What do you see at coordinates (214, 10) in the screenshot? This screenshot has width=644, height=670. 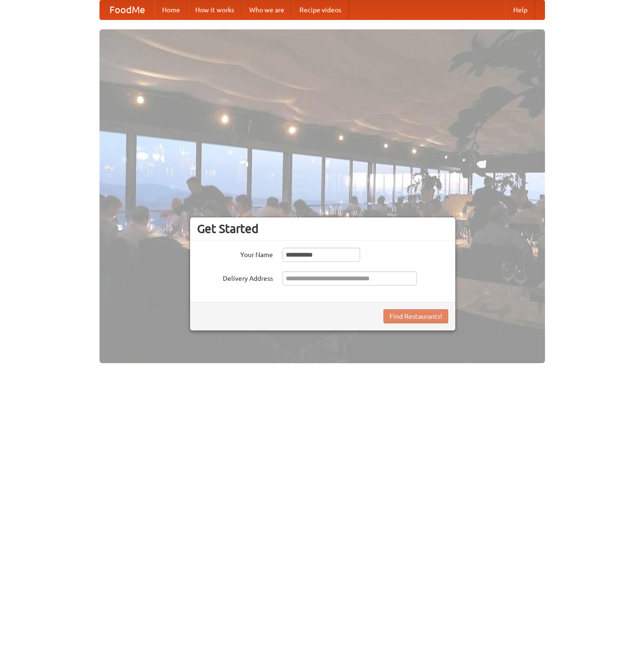 I see `a: How it works` at bounding box center [214, 10].